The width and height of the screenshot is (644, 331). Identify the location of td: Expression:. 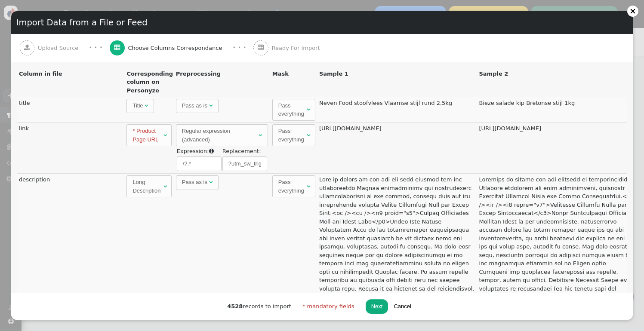
(199, 151).